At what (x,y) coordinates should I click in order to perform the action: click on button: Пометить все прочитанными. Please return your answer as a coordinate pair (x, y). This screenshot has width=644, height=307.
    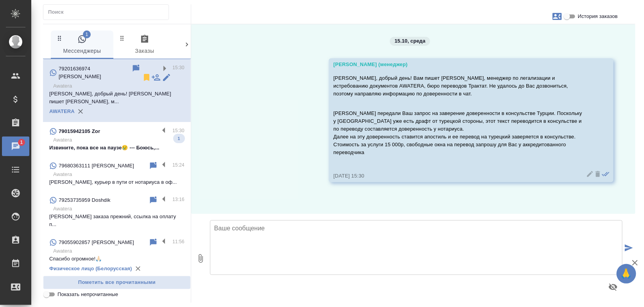
    Looking at the image, I should click on (117, 282).